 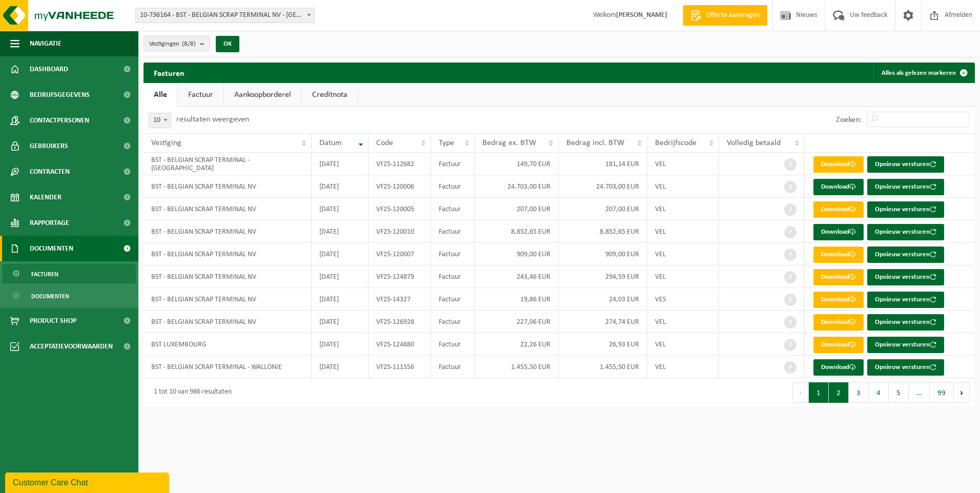 I want to click on span: Navigatie, so click(x=46, y=44).